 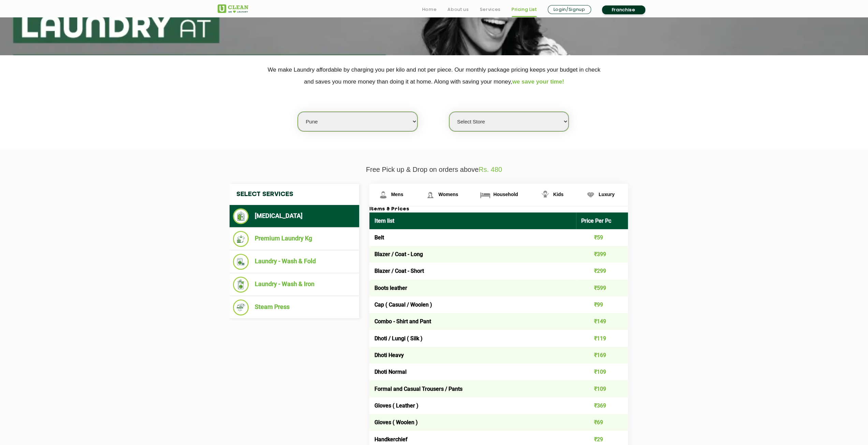 I want to click on td: Dhoti / Lungi ( Silk ), so click(x=472, y=338).